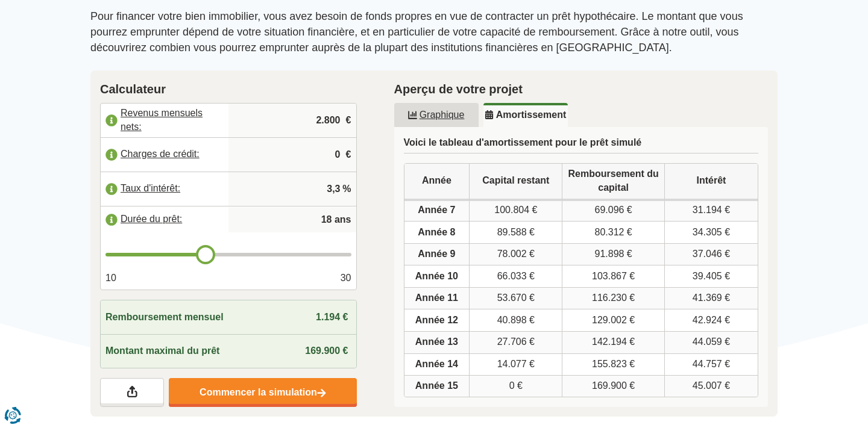  What do you see at coordinates (613, 386) in the screenshot?
I see `td: 169.900 €` at bounding box center [613, 386].